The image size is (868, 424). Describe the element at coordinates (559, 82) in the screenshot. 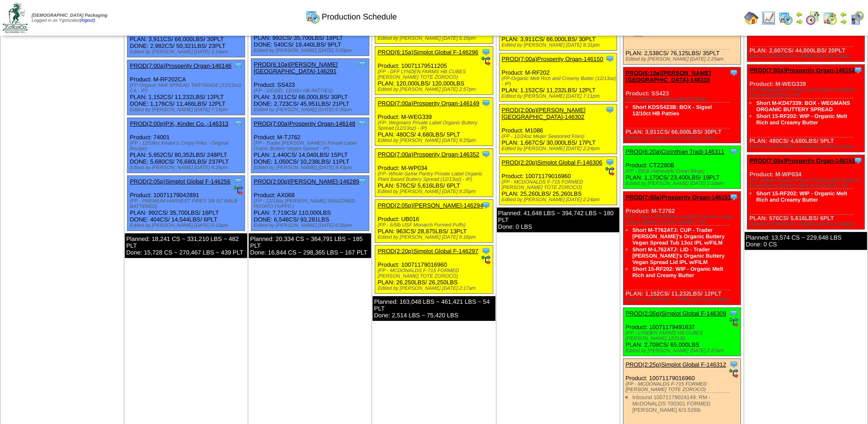

I see `div: (FP-Organic Melt Rich and Creamy Butter (12/13oz) - IP)` at that location.